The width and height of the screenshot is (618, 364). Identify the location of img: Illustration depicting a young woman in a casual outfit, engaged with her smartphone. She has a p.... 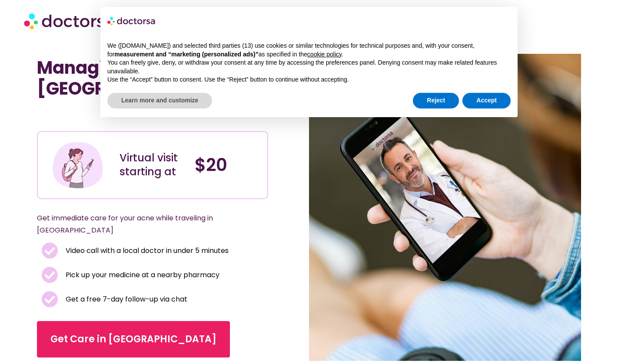
(78, 165).